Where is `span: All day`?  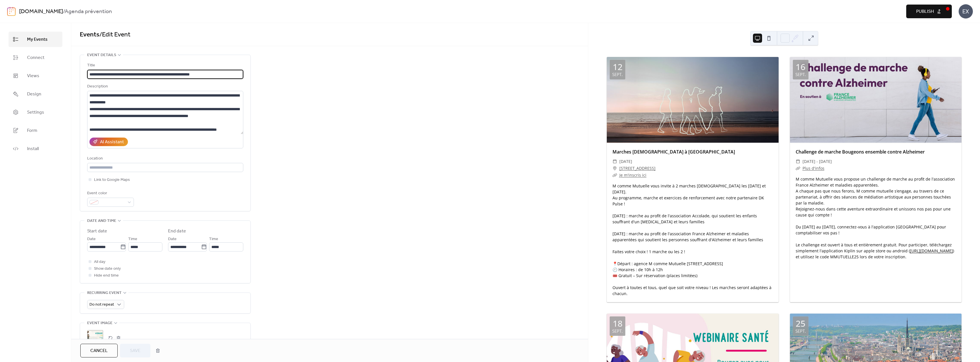
span: All day is located at coordinates (100, 262).